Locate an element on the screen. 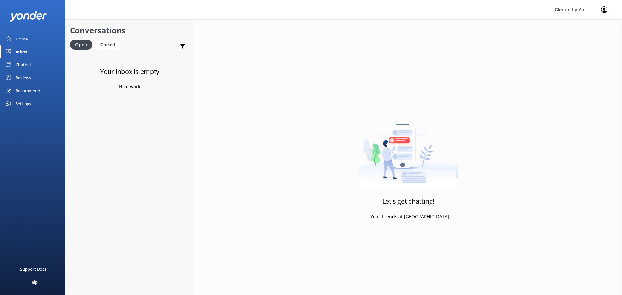 The height and width of the screenshot is (295, 622). div: Settings is located at coordinates (23, 104).